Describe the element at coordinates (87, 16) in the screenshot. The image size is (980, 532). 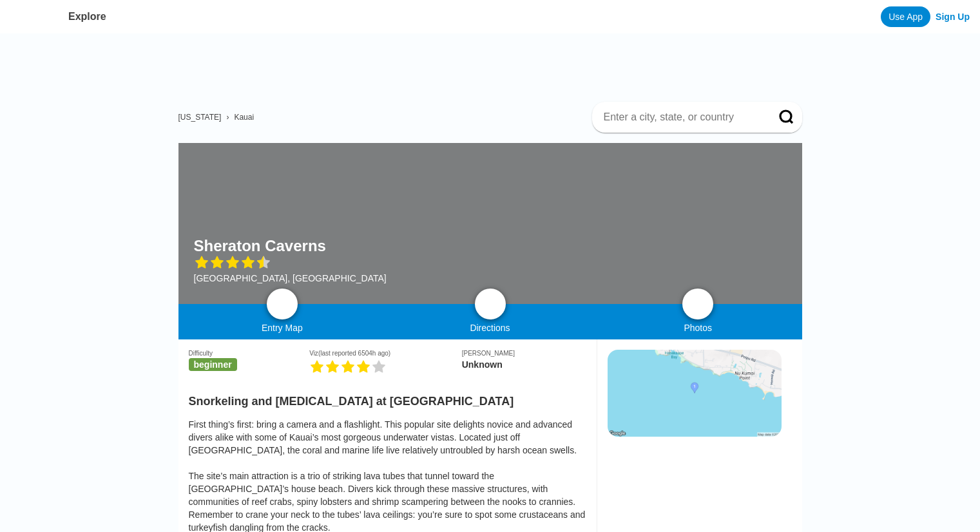
I see `a: Explore` at that location.